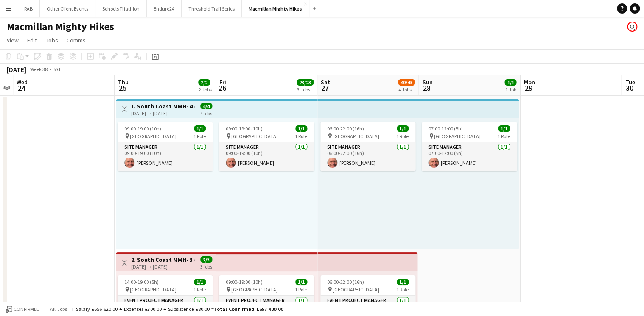 The image size is (644, 316). What do you see at coordinates (57, 69) in the screenshot?
I see `div: BST` at bounding box center [57, 69].